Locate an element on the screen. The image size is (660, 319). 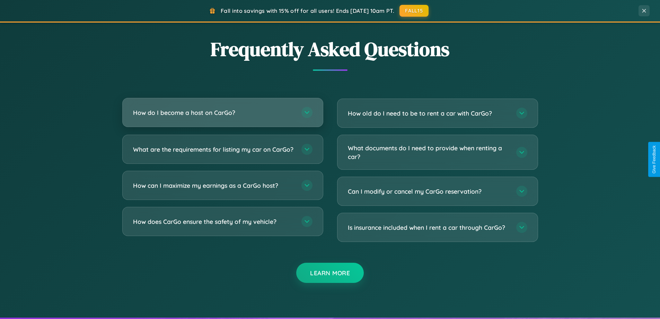
button: FALL15 is located at coordinates (414, 11).